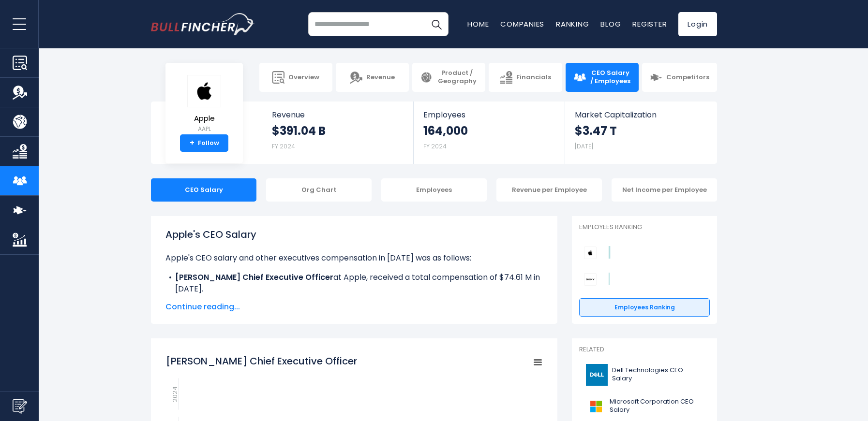 The image size is (868, 421). Describe the element at coordinates (533, 78) in the screenshot. I see `span: Financials` at that location.